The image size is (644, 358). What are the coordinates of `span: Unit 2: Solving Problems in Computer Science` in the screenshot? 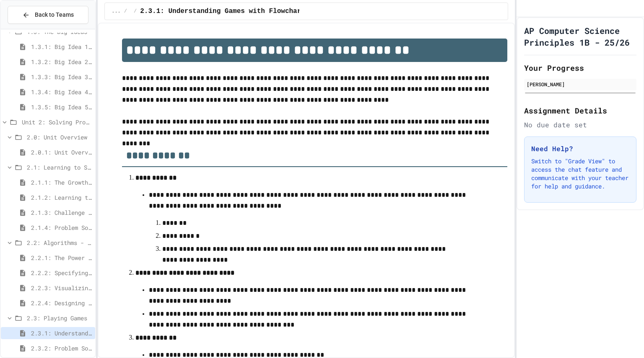 It's located at (57, 122).